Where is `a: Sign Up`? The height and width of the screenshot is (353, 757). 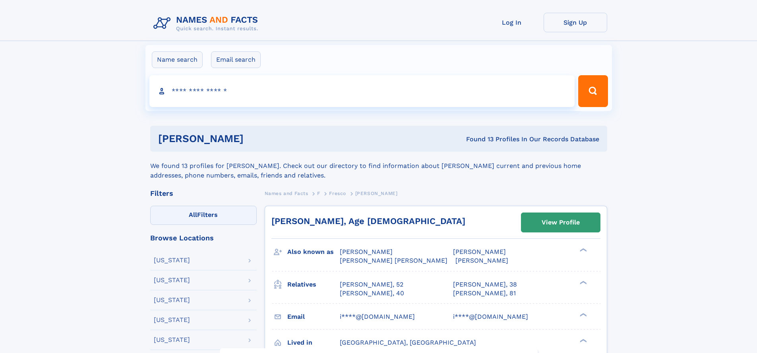
a: Sign Up is located at coordinates (575, 22).